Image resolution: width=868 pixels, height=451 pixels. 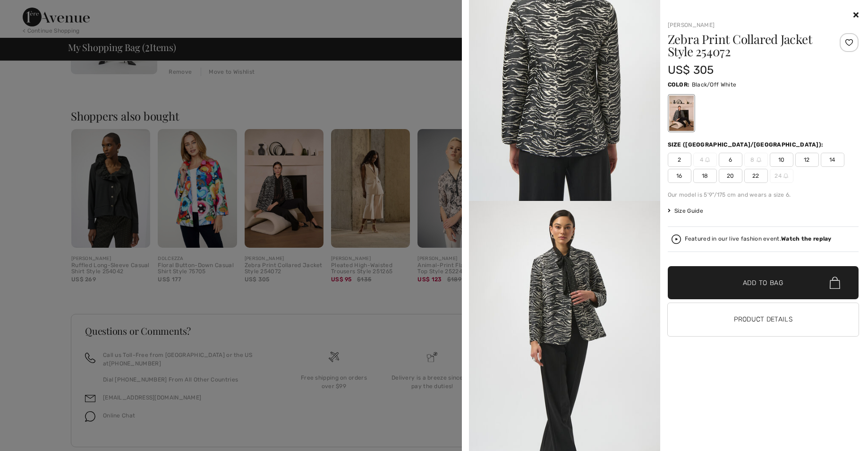 What do you see at coordinates (807, 239) in the screenshot?
I see `strong: Watch the replay` at bounding box center [807, 239].